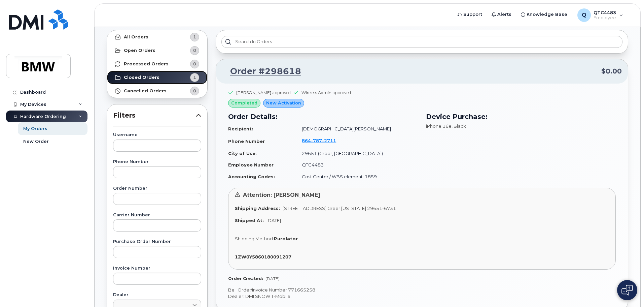 This screenshot has height=307, width=644. What do you see at coordinates (251, 177) in the screenshot?
I see `strong: Accounting Codes:` at bounding box center [251, 177].